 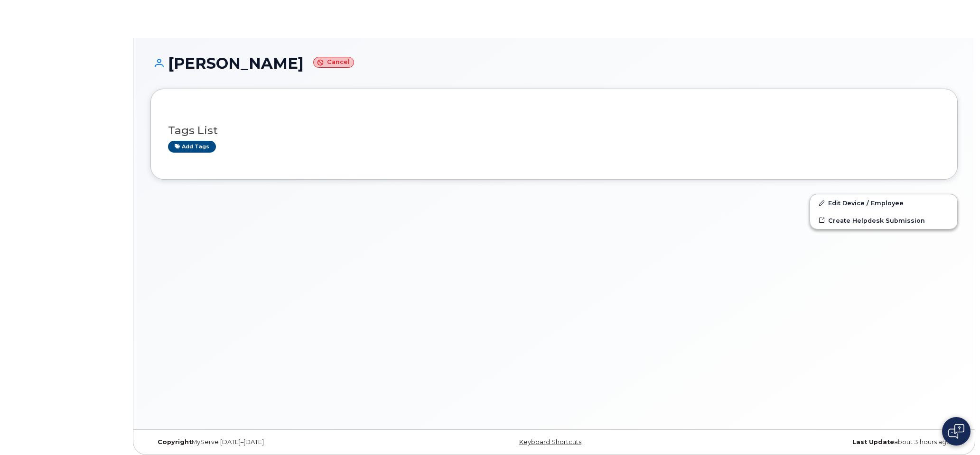 I want to click on h3: Tags List, so click(x=554, y=131).